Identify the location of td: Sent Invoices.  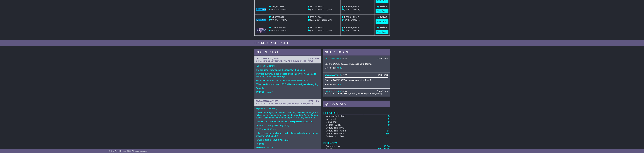
(344, 147).